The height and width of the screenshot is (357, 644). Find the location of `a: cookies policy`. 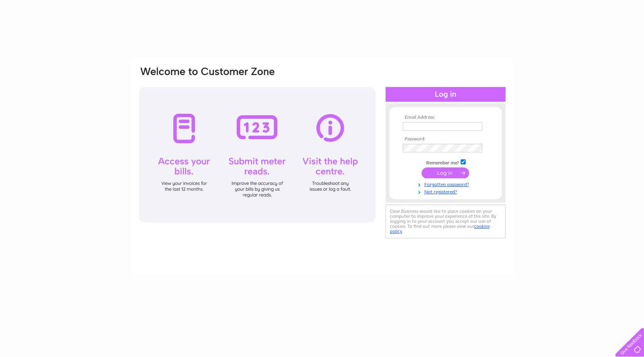

a: cookies policy is located at coordinates (440, 228).